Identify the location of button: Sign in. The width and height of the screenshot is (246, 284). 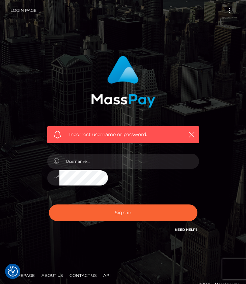
(123, 212).